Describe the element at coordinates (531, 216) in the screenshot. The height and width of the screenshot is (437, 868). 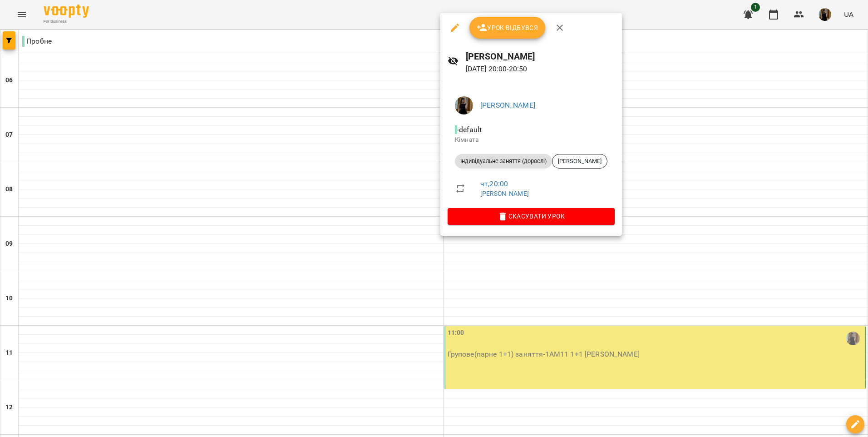
I see `button: Скасувати Урок` at that location.